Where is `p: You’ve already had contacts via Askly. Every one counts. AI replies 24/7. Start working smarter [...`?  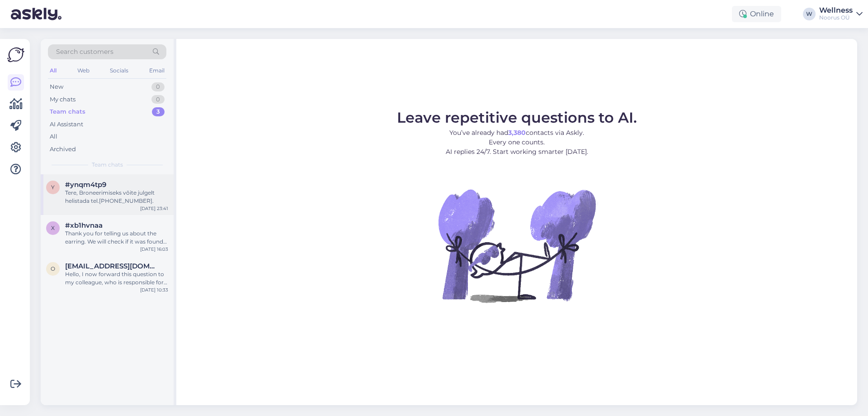
p: You’ve already had contacts via Askly. Every one counts. AI replies 24/7. Start working smarter [... is located at coordinates (516, 142).